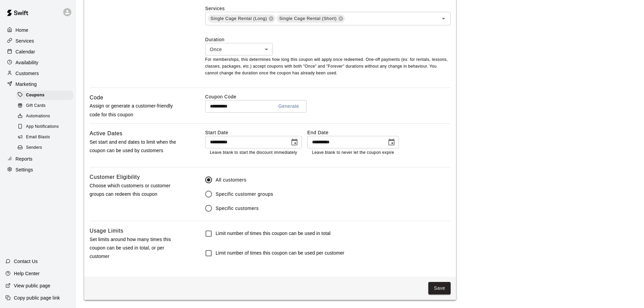 This screenshot has width=644, height=308. I want to click on p: Home, so click(22, 30).